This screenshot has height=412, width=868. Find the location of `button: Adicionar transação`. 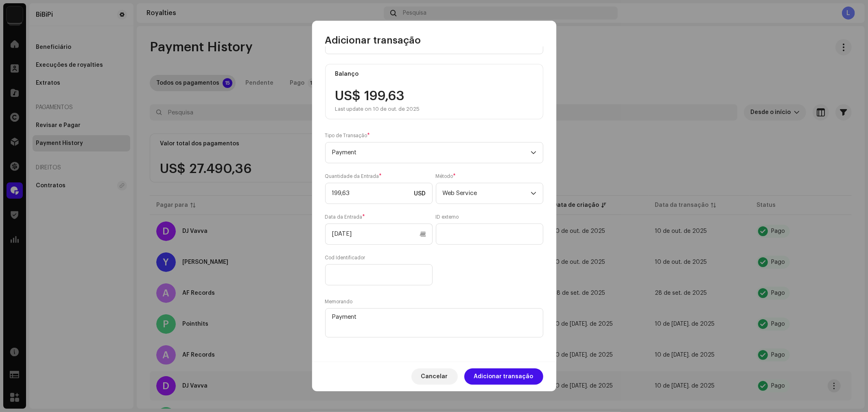

button: Adicionar transação is located at coordinates (504, 376).